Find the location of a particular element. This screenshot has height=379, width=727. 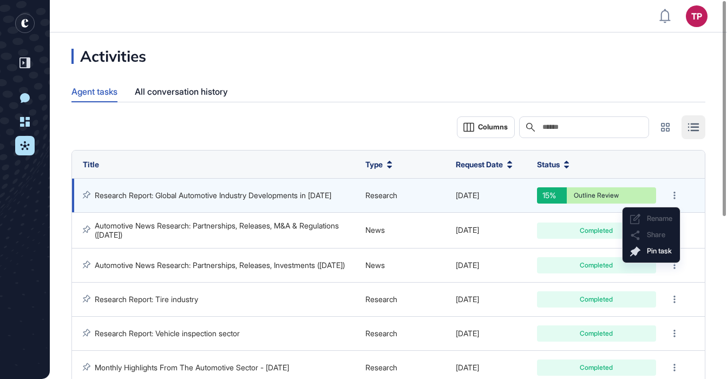

a: Research Report: Tire industry is located at coordinates (146, 299).